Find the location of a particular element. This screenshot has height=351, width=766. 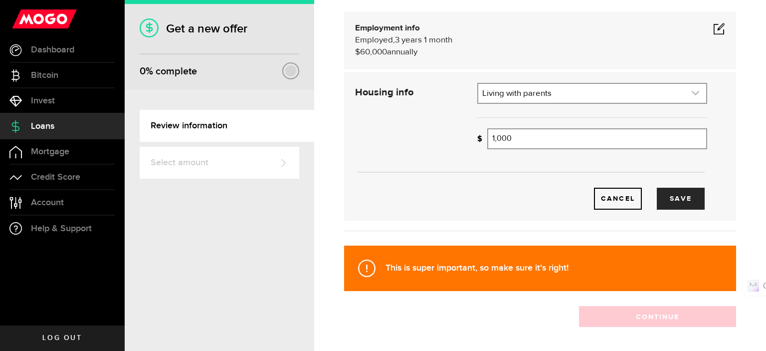

h1: Get a new offer is located at coordinates (220, 28).